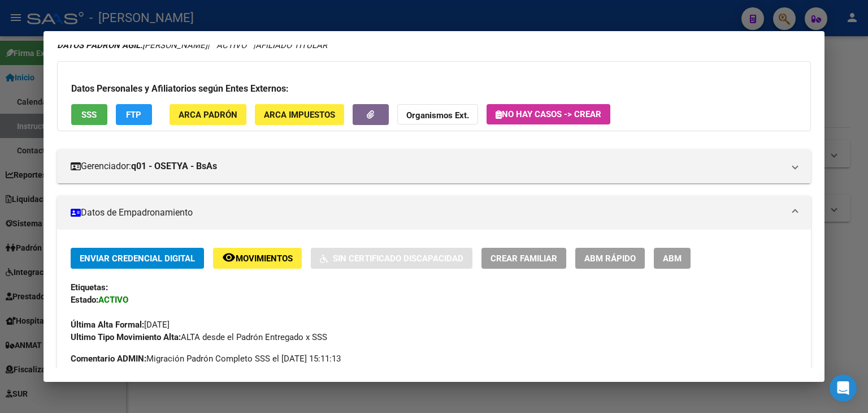 The image size is (868, 413). What do you see at coordinates (174, 166) in the screenshot?
I see `strong: q01 - OSETYA - BsAs` at bounding box center [174, 166].